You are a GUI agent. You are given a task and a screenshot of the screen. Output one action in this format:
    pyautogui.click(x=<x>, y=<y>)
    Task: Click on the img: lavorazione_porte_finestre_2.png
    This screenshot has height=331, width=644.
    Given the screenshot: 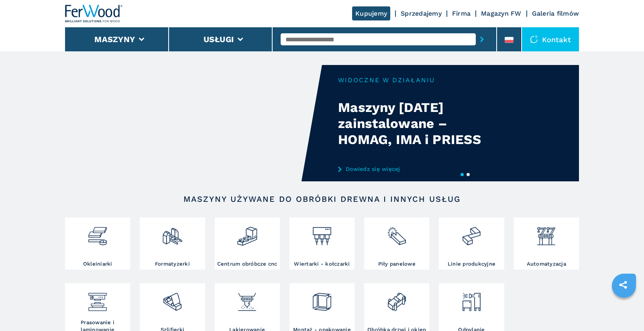 What is the action you would take?
    pyautogui.click(x=397, y=299)
    